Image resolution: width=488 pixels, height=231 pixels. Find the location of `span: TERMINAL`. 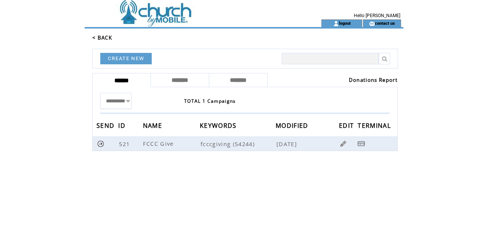

span: TERMINAL is located at coordinates (375, 127).